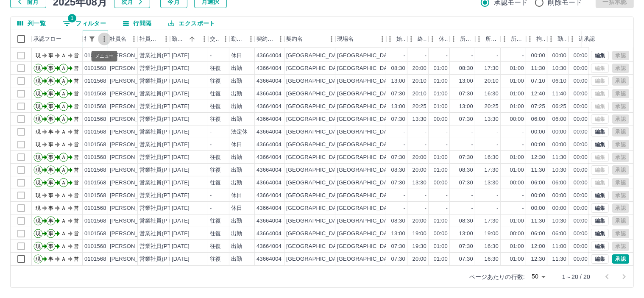 Image resolution: width=644 pixels, height=298 pixels. What do you see at coordinates (590, 39) in the screenshot?
I see `div: 承認` at bounding box center [590, 39].